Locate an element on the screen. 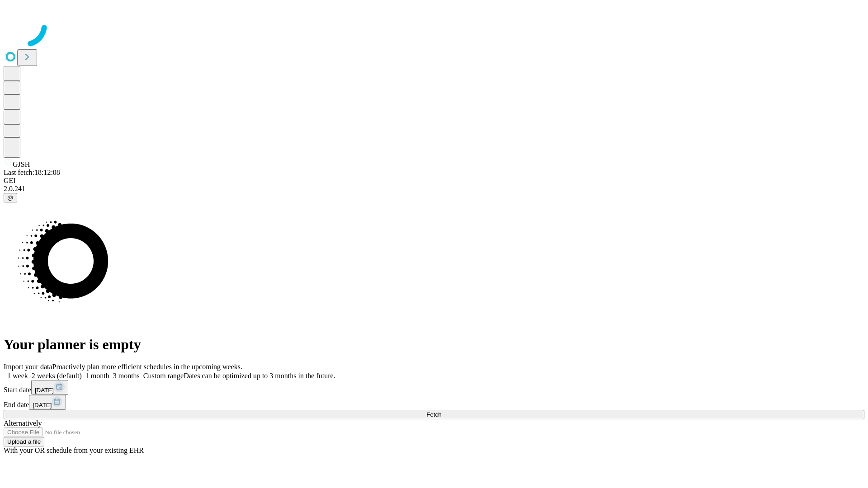 The width and height of the screenshot is (868, 488). span: Fetch is located at coordinates (434, 414).